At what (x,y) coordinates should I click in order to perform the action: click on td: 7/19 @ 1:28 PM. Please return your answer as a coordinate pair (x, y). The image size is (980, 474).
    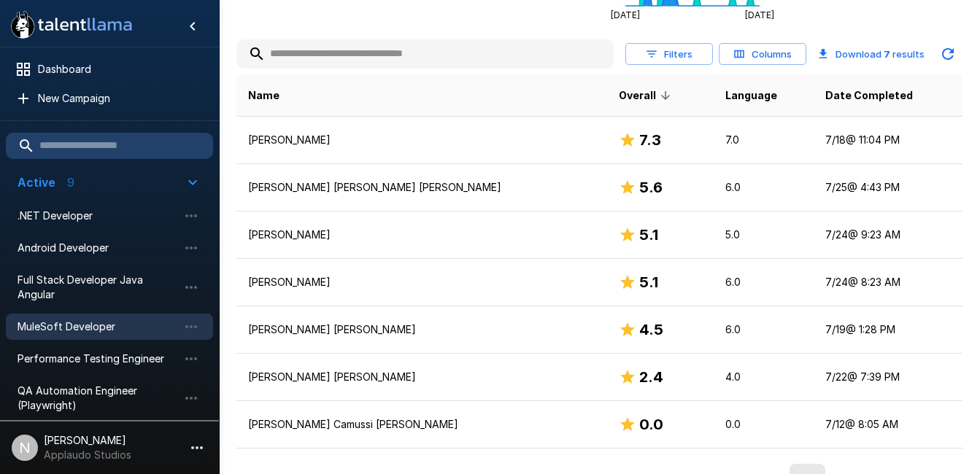
    Looking at the image, I should click on (888, 329).